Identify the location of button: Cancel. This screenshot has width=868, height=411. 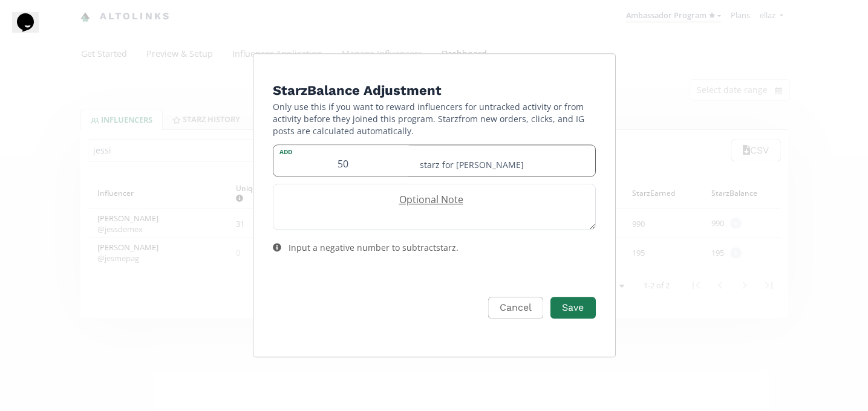
(515, 308).